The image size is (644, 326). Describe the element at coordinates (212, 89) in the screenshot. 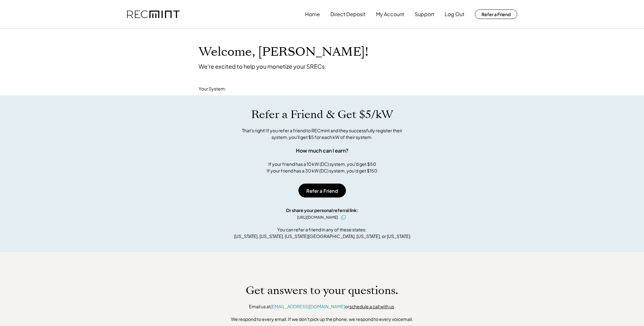

I see `div: Your System:` at that location.